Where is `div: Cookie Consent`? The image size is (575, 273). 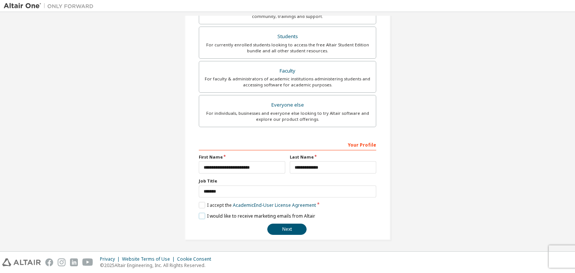
div: Cookie Consent is located at coordinates (196, 259).